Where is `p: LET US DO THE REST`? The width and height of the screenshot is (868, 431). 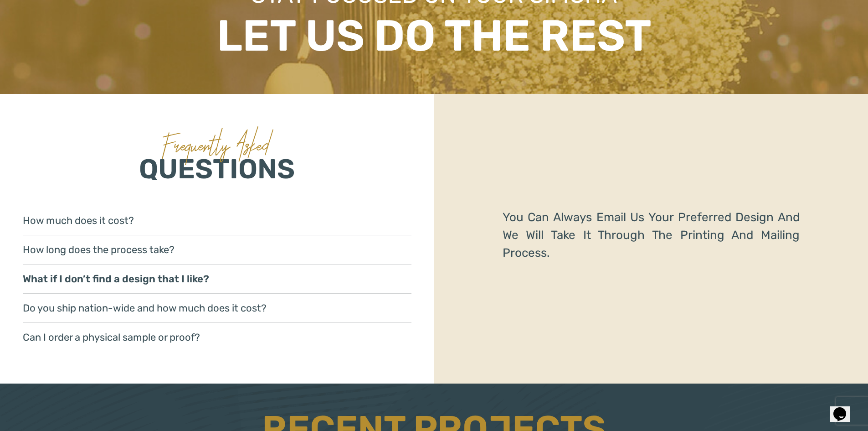
p: LET US DO THE REST is located at coordinates (434, 36).